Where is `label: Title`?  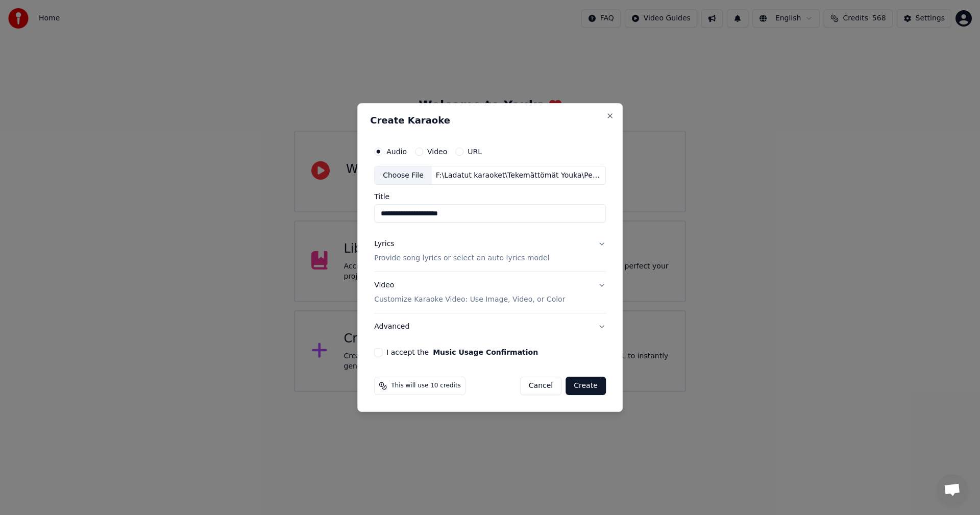
label: Title is located at coordinates (490, 197).